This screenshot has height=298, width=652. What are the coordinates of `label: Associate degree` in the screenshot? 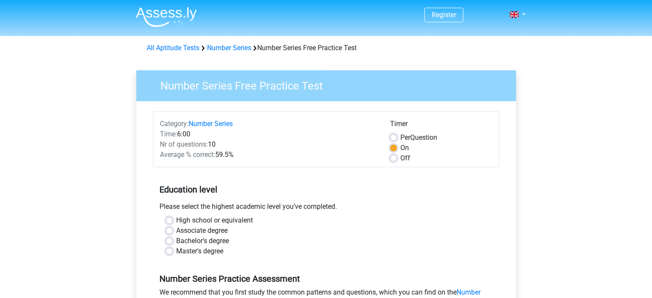 It's located at (202, 231).